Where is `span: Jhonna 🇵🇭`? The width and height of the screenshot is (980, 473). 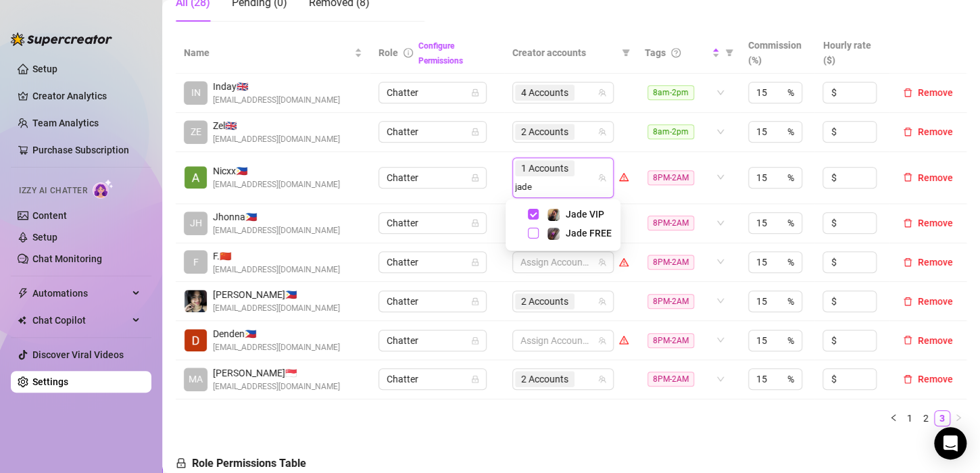 span: Jhonna 🇵🇭 is located at coordinates (276, 217).